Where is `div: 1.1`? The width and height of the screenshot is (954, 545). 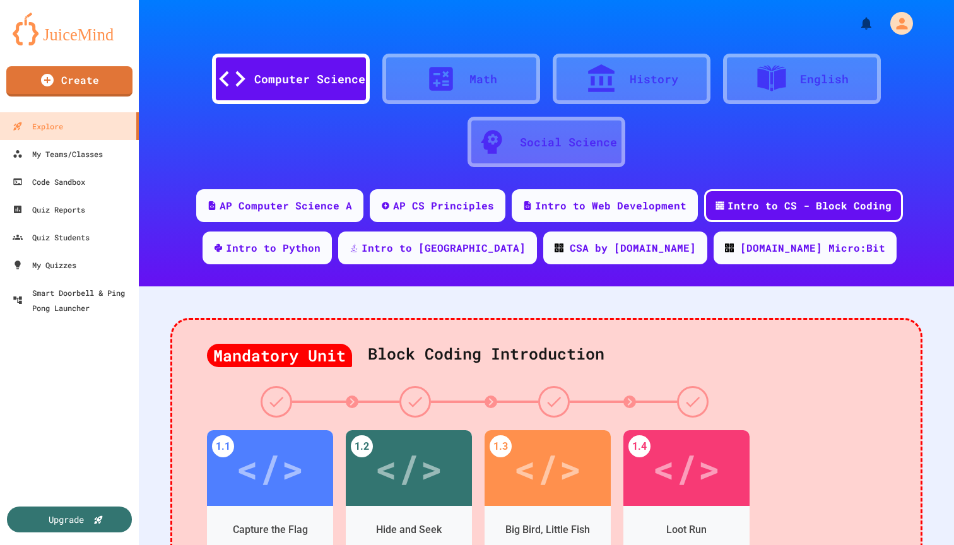 div: 1.1 is located at coordinates (223, 446).